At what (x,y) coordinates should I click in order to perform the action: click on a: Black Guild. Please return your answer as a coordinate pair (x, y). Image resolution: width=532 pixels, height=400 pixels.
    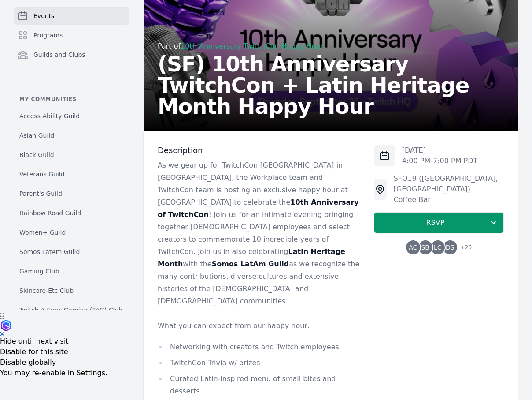
    Looking at the image, I should click on (72, 155).